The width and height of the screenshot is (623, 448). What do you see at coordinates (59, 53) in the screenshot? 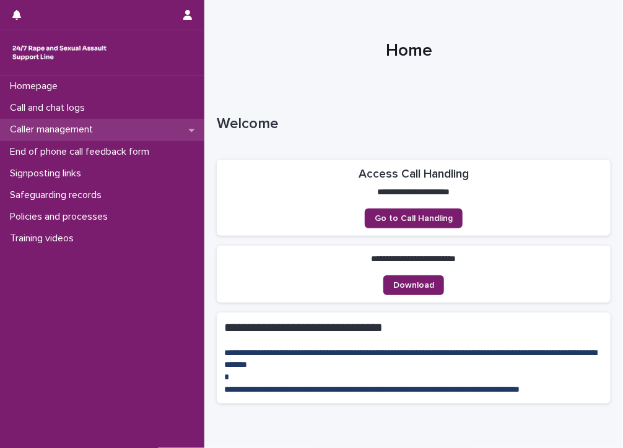
I see `img: rhQMoQhaT3yELyF149Cw` at bounding box center [59, 53].